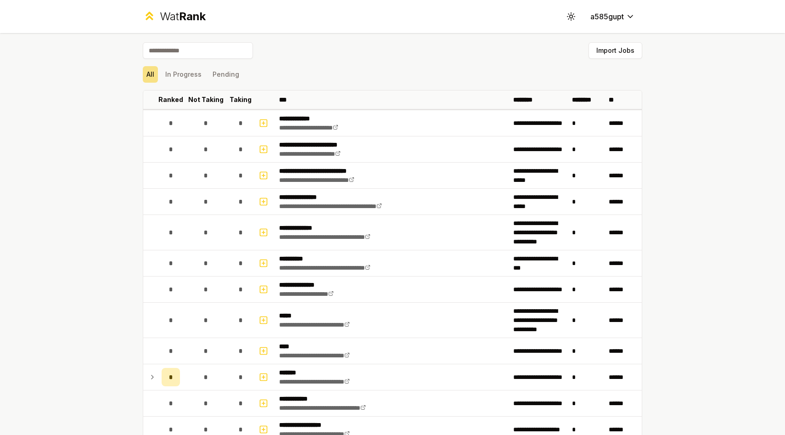 The height and width of the screenshot is (435, 785). I want to click on p: Not Taking, so click(206, 100).